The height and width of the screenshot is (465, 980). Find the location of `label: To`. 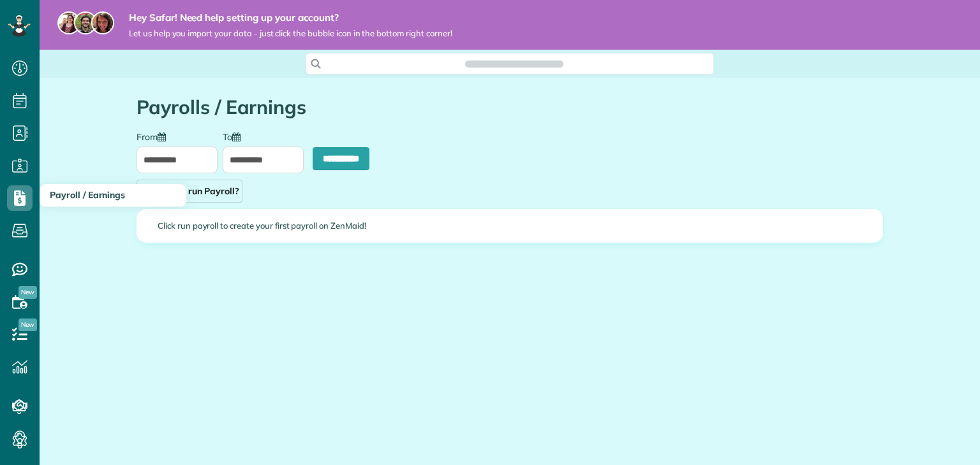

label: To is located at coordinates (235, 135).